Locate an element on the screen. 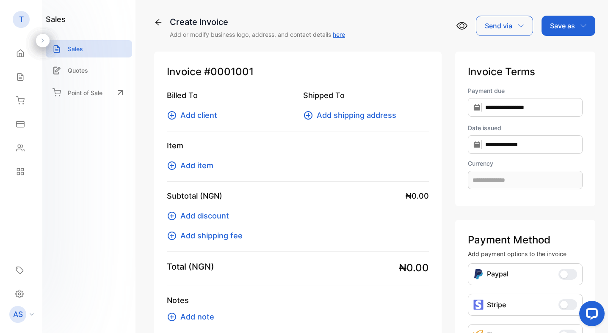 Image resolution: width=608 pixels, height=333 pixels. h1: sales is located at coordinates (55, 19).